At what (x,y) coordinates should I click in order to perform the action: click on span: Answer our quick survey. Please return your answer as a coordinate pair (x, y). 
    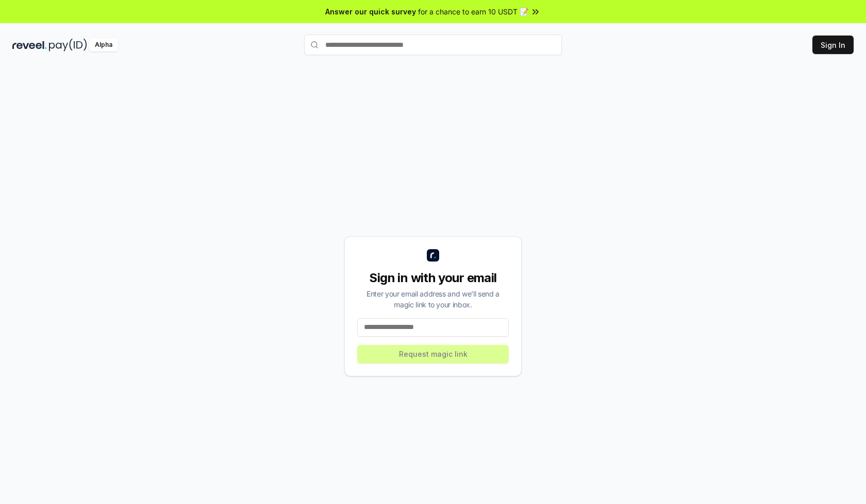
    Looking at the image, I should click on (371, 11).